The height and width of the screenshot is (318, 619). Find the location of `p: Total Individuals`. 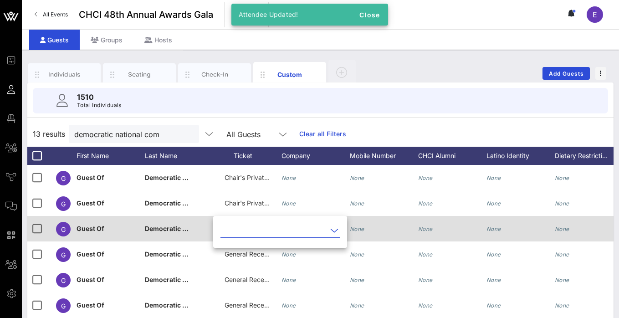

p: Total Individuals is located at coordinates (99, 105).